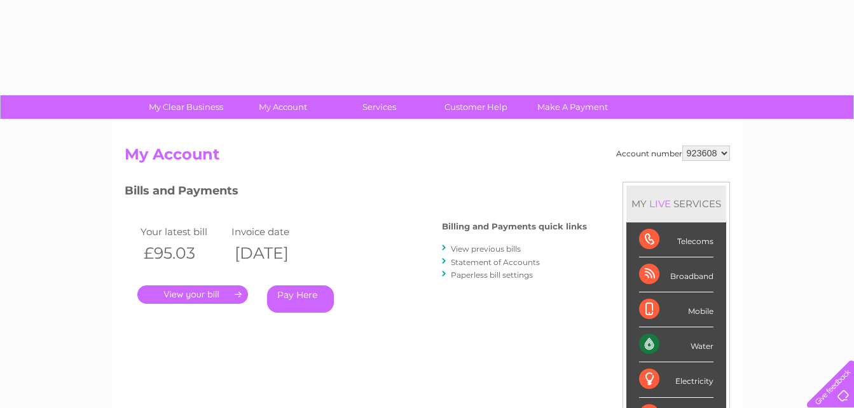 Image resolution: width=854 pixels, height=408 pixels. What do you see at coordinates (492, 275) in the screenshot?
I see `a: Paperless bill settings` at bounding box center [492, 275].